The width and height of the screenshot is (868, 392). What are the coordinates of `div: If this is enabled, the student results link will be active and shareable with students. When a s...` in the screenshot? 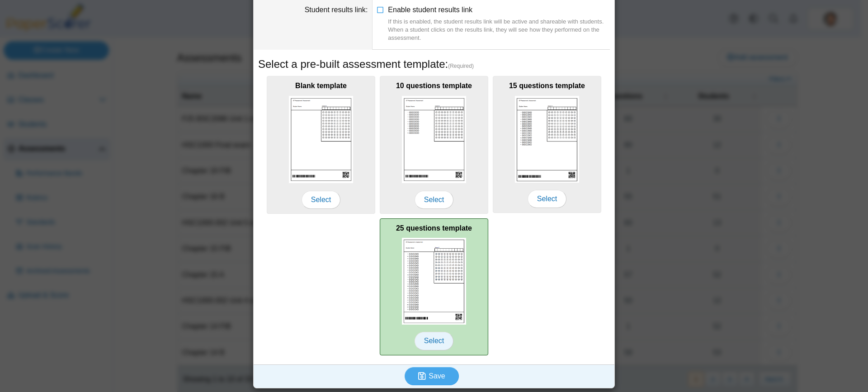 It's located at (499, 30).